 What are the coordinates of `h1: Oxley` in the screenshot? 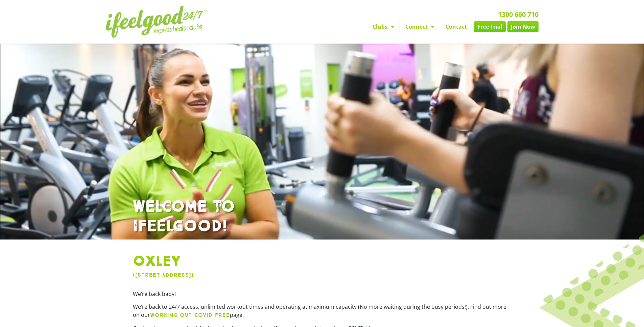 It's located at (322, 262).